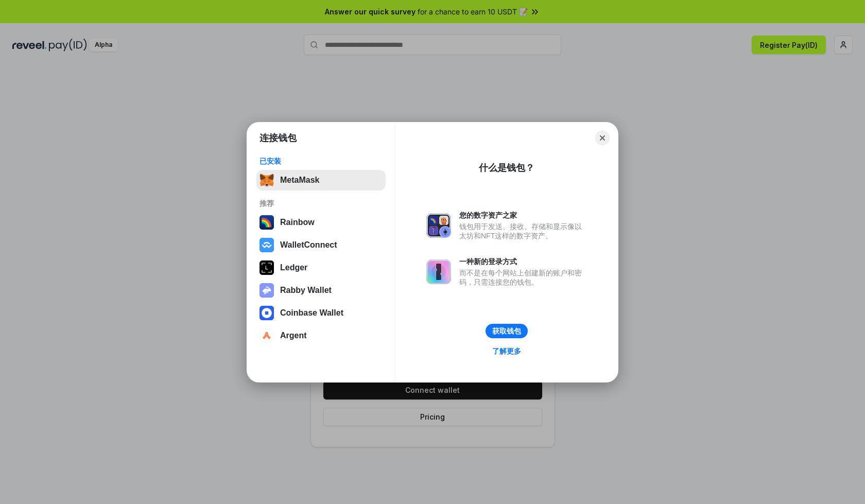 This screenshot has width=865, height=504. Describe the element at coordinates (321, 161) in the screenshot. I see `div: 已安装` at that location.